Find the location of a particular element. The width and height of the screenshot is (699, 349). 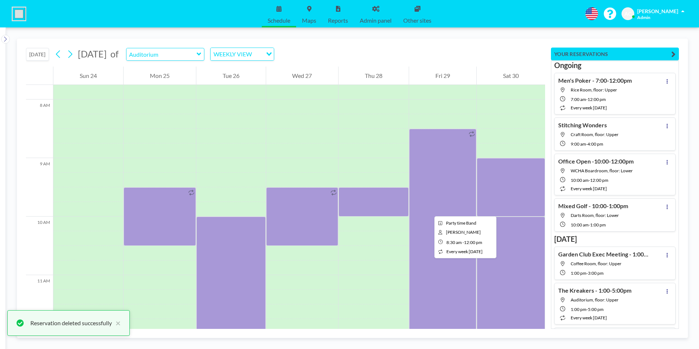

span: 5:00 PM is located at coordinates (596, 309).